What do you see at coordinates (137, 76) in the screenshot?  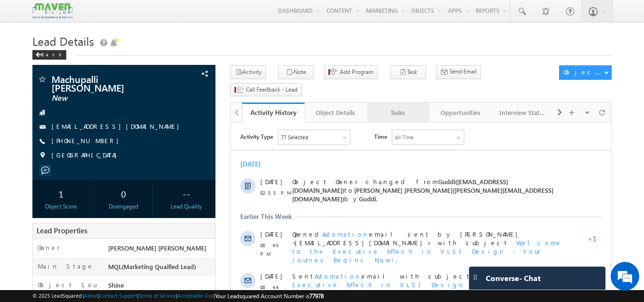 I see `span: Guddi` at bounding box center [137, 76].